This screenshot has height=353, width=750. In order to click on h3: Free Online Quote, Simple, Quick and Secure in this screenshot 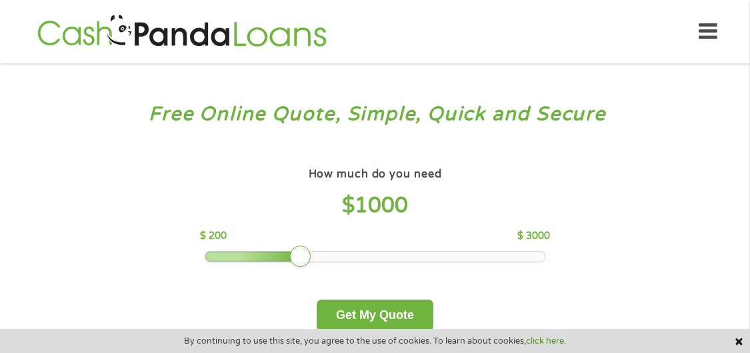, I will do `click(375, 114)`.